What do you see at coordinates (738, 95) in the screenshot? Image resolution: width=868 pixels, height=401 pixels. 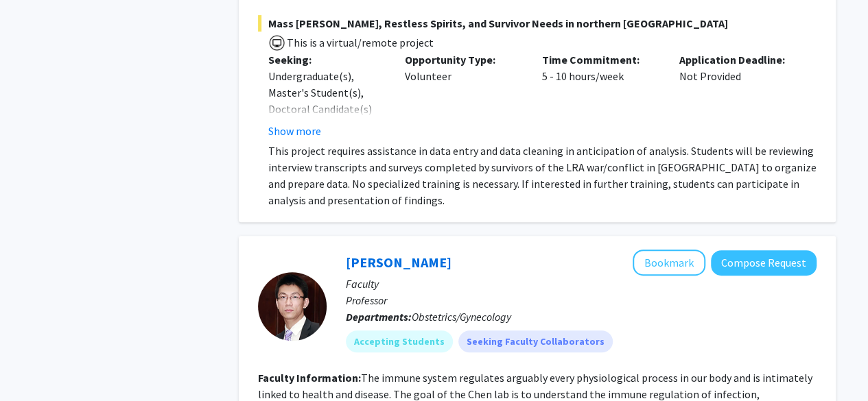 I see `div: Not Provided` at bounding box center [738, 95].